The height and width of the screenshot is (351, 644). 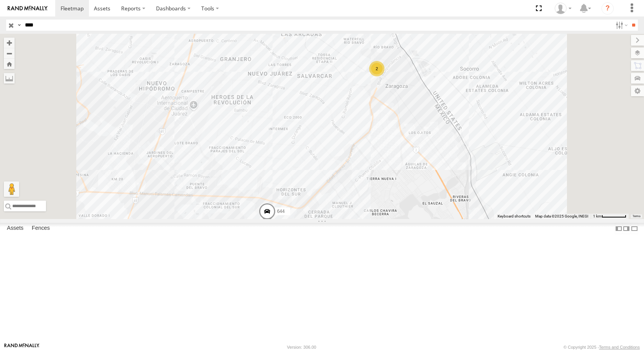 What do you see at coordinates (281, 211) in the screenshot?
I see `span: 644` at bounding box center [281, 211].